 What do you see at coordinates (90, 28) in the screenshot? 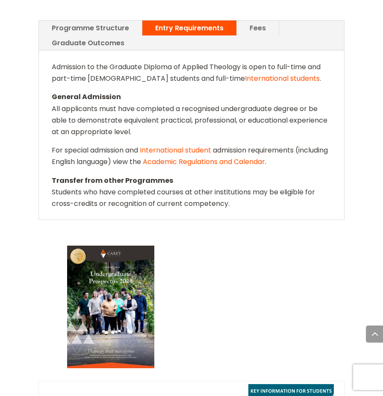
I see `a: Programme Structure` at bounding box center [90, 28].